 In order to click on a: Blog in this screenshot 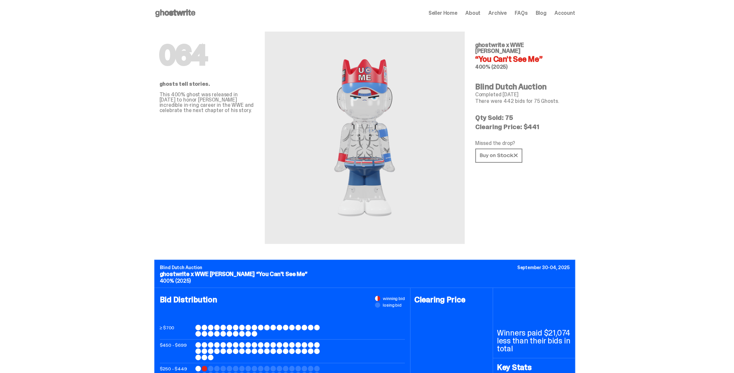, I will do `click(540, 13)`.